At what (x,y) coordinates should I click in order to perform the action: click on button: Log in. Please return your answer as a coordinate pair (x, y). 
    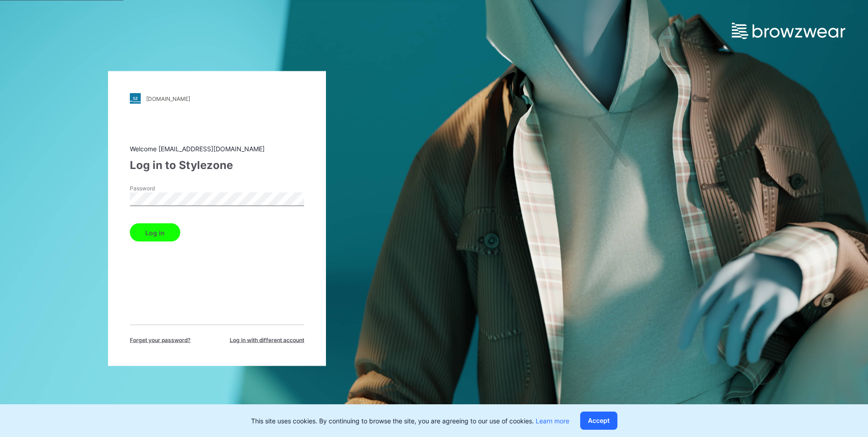
    Looking at the image, I should click on (155, 233).